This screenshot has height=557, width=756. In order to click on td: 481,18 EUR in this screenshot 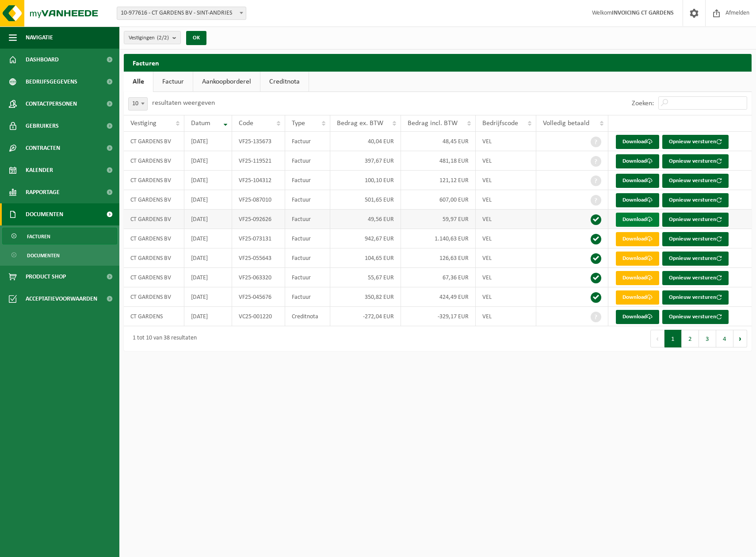, I will do `click(438, 161)`.